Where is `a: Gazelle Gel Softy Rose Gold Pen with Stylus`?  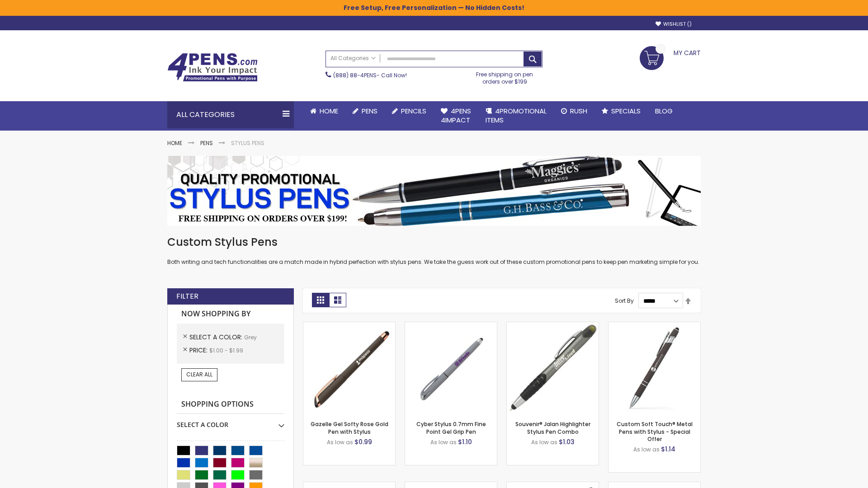 a: Gazelle Gel Softy Rose Gold Pen with Stylus is located at coordinates (349, 427).